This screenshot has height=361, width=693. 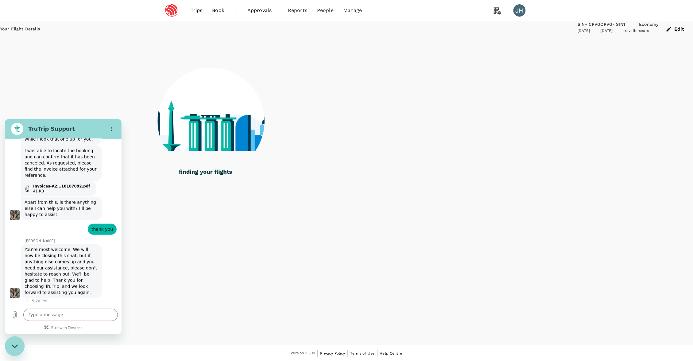 What do you see at coordinates (303, 353) in the screenshot?
I see `span: Version 3.50.1` at bounding box center [303, 353].